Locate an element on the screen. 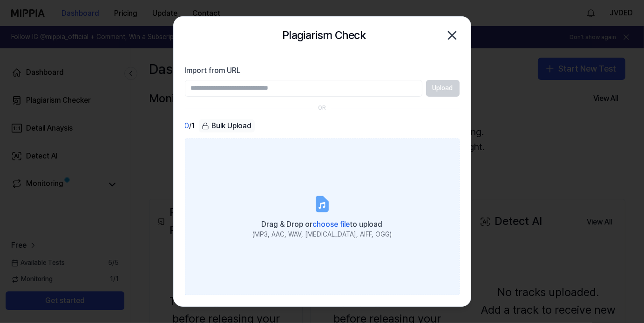  h2: Plagiarism Check is located at coordinates (323, 36).